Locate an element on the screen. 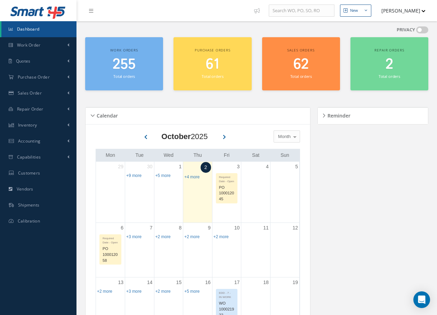 The width and height of the screenshot is (437, 315). td: October 2, 2025 is located at coordinates (198, 192).